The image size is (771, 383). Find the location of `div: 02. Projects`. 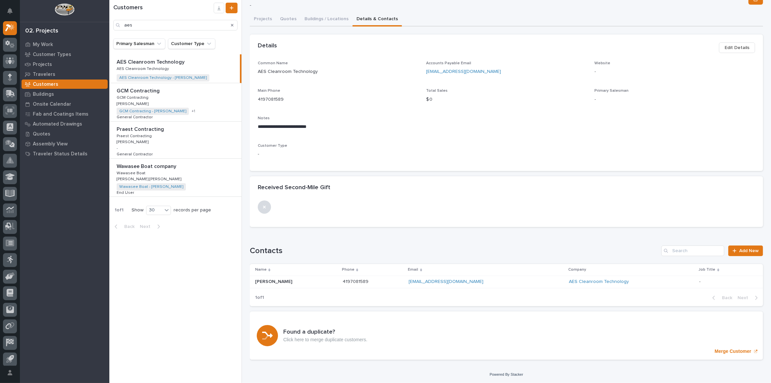

div: 02. Projects is located at coordinates (42, 31).